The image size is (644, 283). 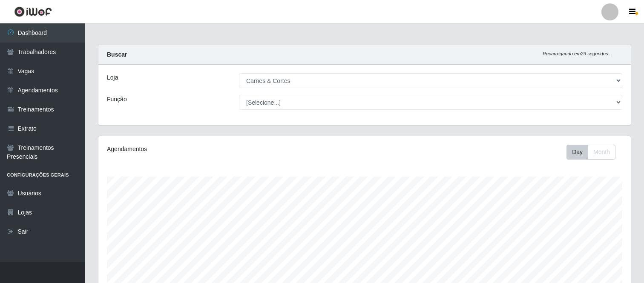 I want to click on div: Toolbar with button groups, so click(x=594, y=152).